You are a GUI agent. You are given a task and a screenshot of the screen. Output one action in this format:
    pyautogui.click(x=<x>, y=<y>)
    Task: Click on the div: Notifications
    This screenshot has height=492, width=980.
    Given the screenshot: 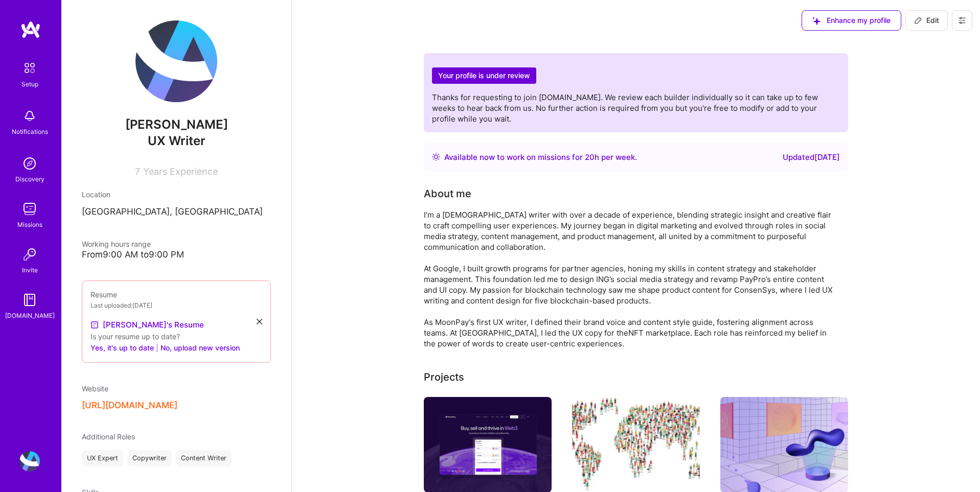 What is the action you would take?
    pyautogui.click(x=30, y=132)
    